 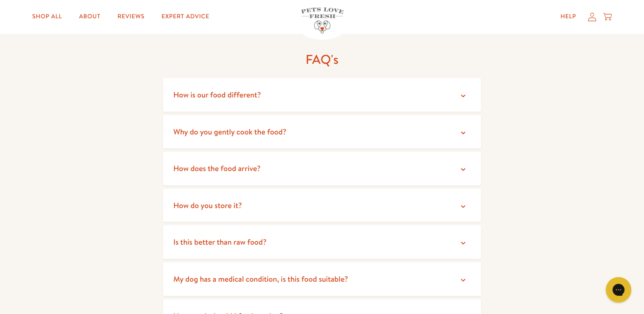 I want to click on h2: FAQ's, so click(x=322, y=59).